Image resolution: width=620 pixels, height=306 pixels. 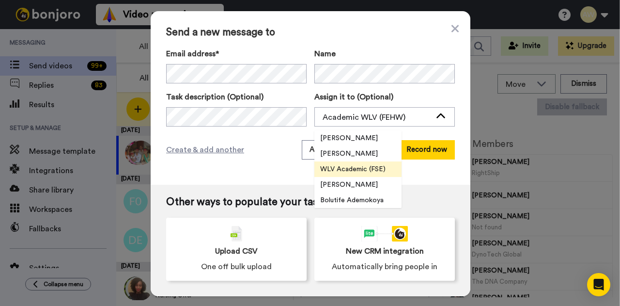 What do you see at coordinates (236, 97) in the screenshot?
I see `label: Task description (Optional)` at bounding box center [236, 97].